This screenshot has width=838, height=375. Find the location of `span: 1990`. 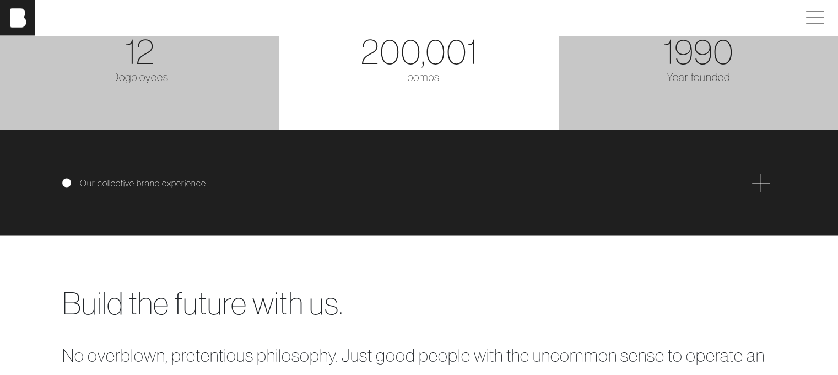

span: 1990 is located at coordinates (699, 51).